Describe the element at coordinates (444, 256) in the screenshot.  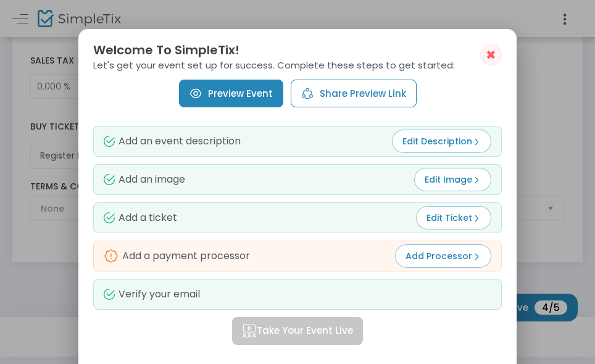
I see `button: Add Processor` at that location.